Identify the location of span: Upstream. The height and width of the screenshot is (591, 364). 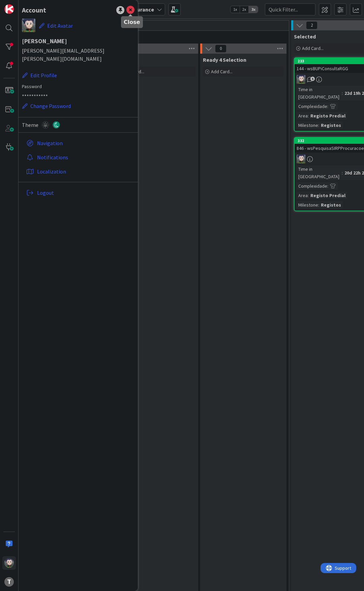
(153, 36).